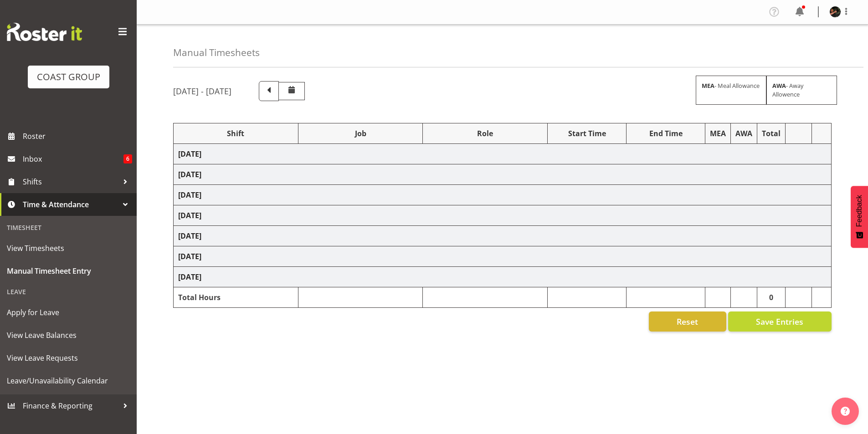  What do you see at coordinates (68, 335) in the screenshot?
I see `span: View Leave Balances` at bounding box center [68, 335].